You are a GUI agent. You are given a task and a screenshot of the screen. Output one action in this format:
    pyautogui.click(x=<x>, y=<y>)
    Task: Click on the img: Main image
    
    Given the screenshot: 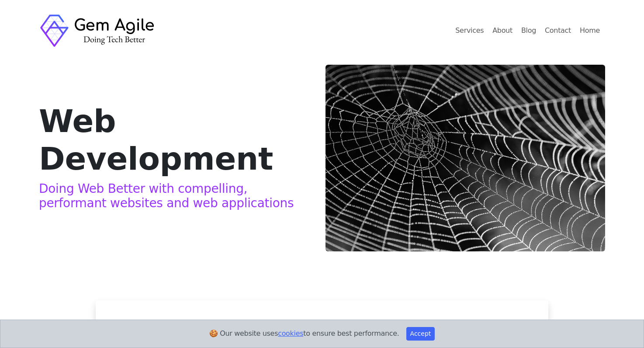 What is the action you would take?
    pyautogui.click(x=465, y=158)
    